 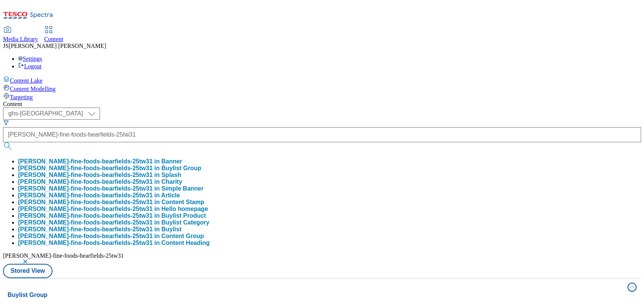 What do you see at coordinates (54, 39) in the screenshot?
I see `span: Content` at bounding box center [54, 39].